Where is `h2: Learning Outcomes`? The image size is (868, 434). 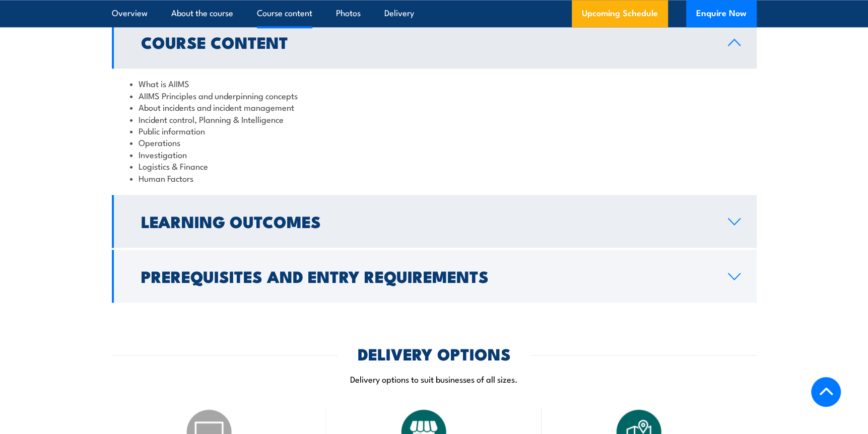
h2: Learning Outcomes is located at coordinates (426, 221).